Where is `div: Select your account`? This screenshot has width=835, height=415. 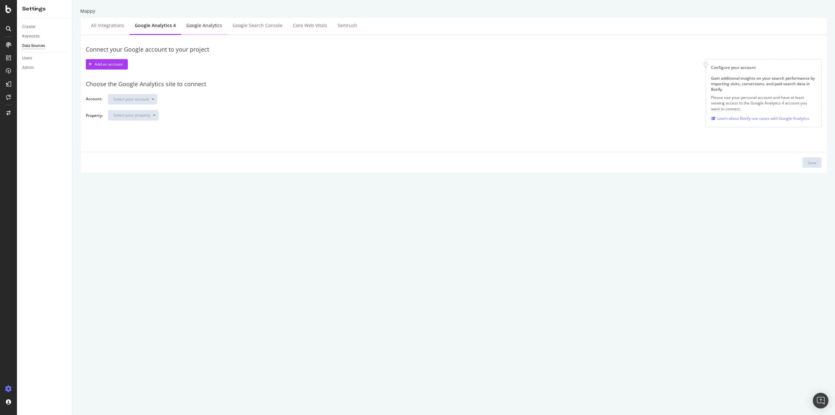
div: Select your account is located at coordinates (131, 99).